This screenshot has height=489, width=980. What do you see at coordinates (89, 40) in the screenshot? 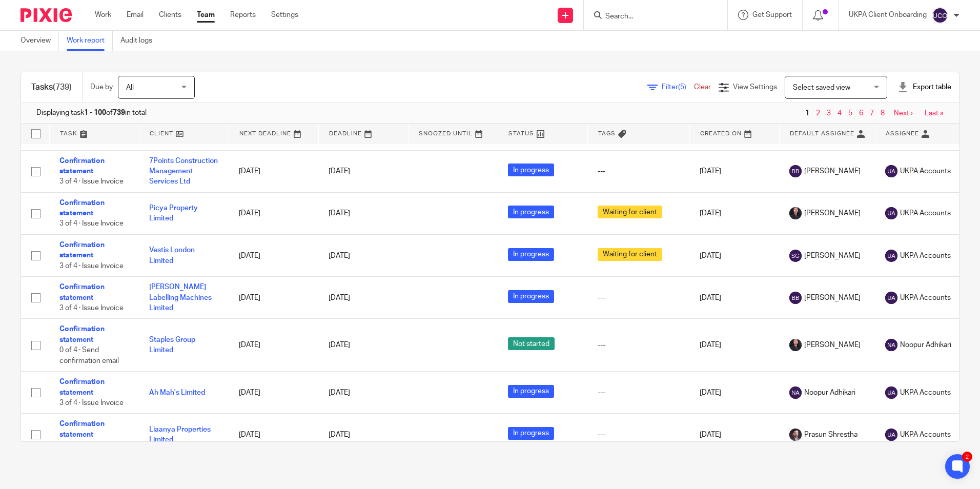
I see `a: Work report` at bounding box center [89, 40].